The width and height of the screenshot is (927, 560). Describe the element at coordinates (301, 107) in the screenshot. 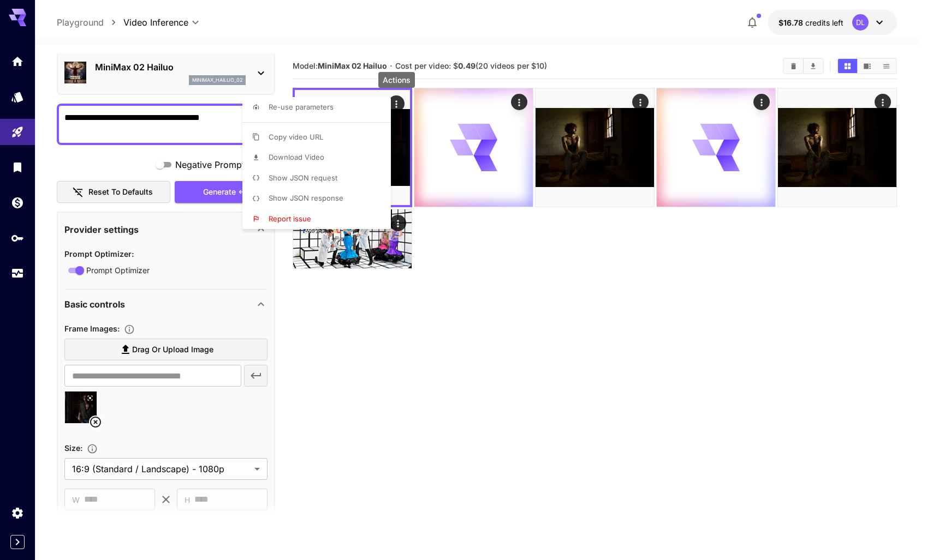

I see `span: Re-use parameters` at that location.